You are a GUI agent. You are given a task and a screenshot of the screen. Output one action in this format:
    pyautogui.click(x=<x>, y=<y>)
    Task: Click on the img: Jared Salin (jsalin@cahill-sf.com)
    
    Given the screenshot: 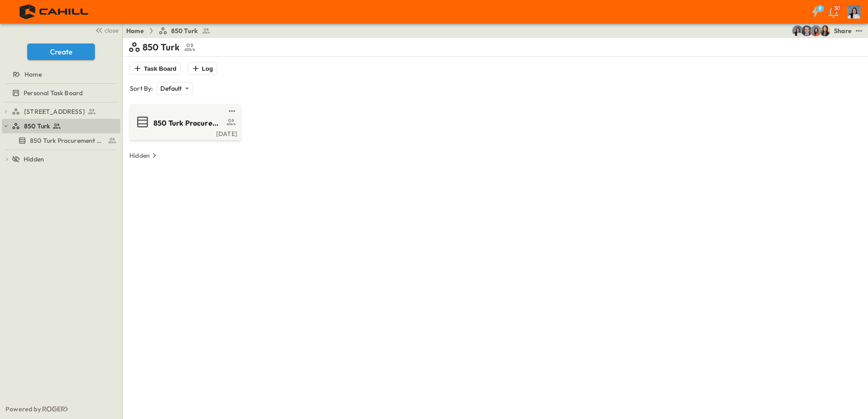 What is the action you would take?
    pyautogui.click(x=807, y=31)
    